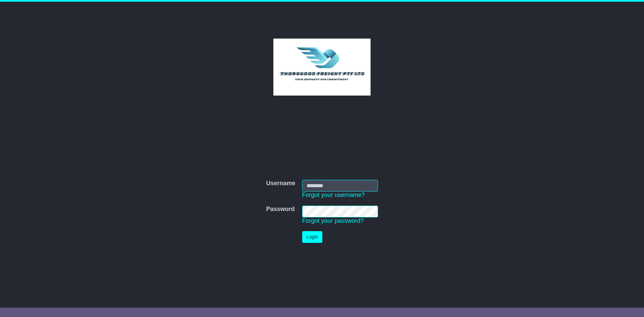 This screenshot has width=644, height=317. I want to click on a: Forgot your password?, so click(333, 221).